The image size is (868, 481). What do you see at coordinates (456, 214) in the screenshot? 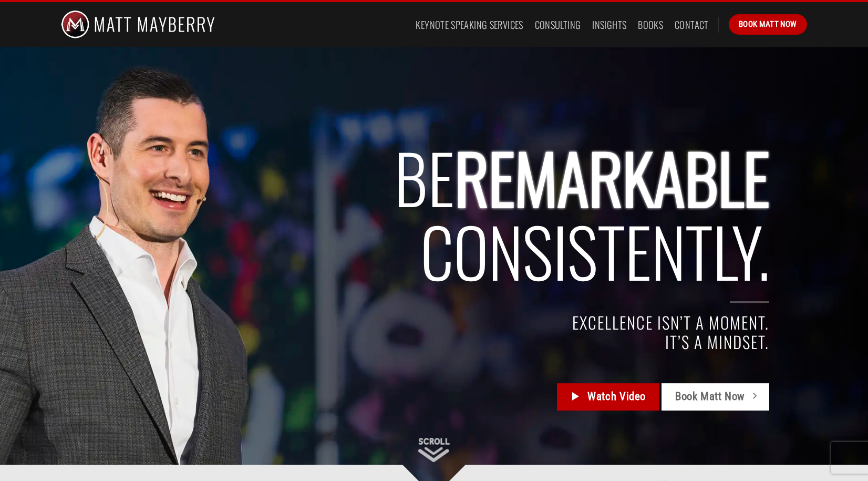
I see `h2: BE` at bounding box center [456, 214].